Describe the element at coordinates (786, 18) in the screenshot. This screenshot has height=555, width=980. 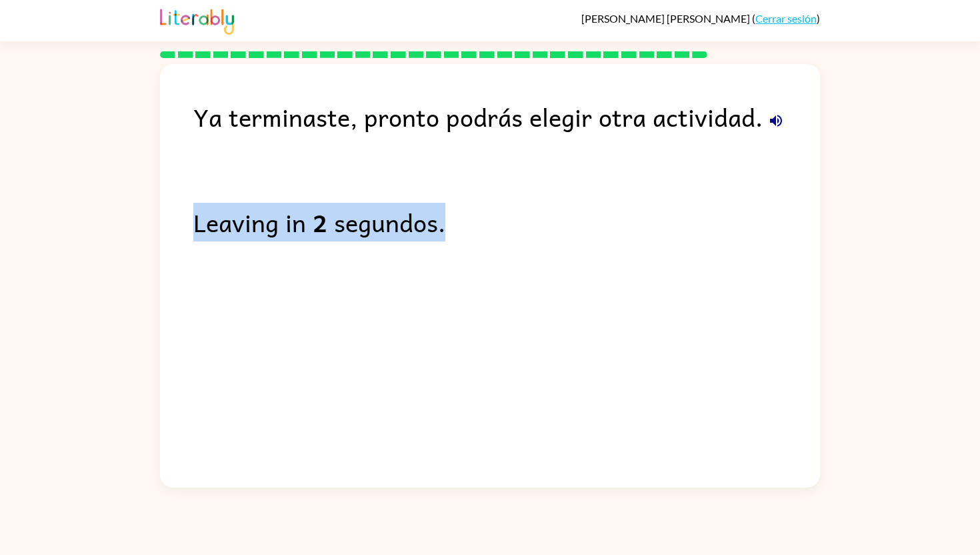
I see `a: Cerrar sesión` at that location.